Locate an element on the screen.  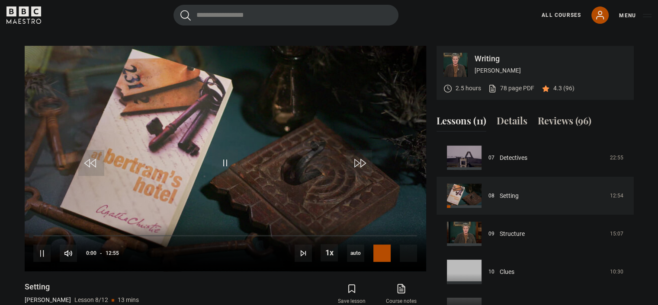
span: 12:55 is located at coordinates (112, 253).